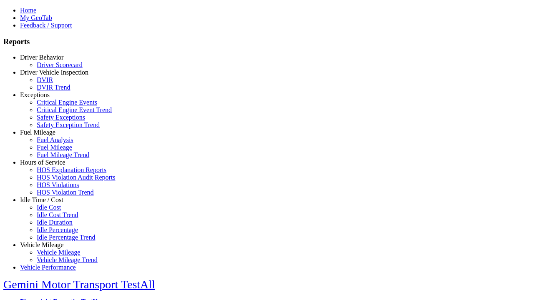 This screenshot has width=534, height=300. Describe the element at coordinates (36, 18) in the screenshot. I see `a: My GeoTab` at that location.